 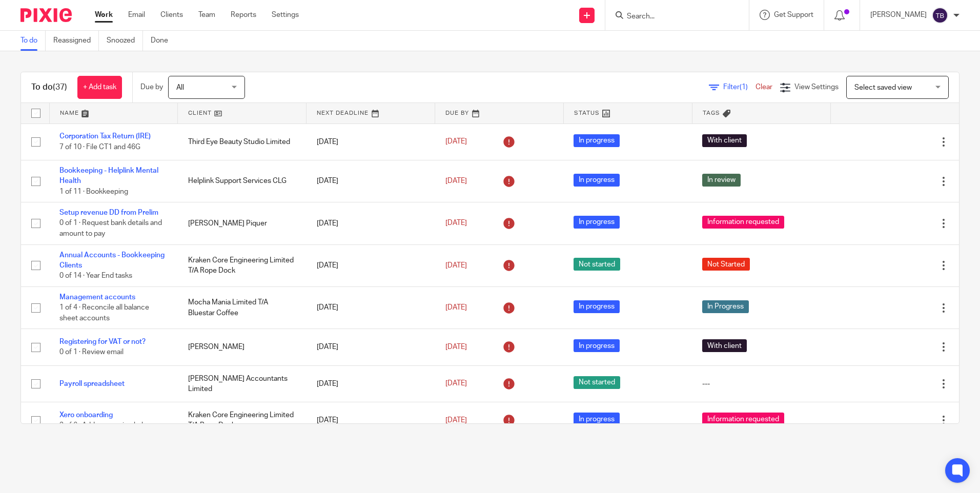 What do you see at coordinates (96, 276) in the screenshot?
I see `span: 0 of 14 · Year End tasks` at bounding box center [96, 276].